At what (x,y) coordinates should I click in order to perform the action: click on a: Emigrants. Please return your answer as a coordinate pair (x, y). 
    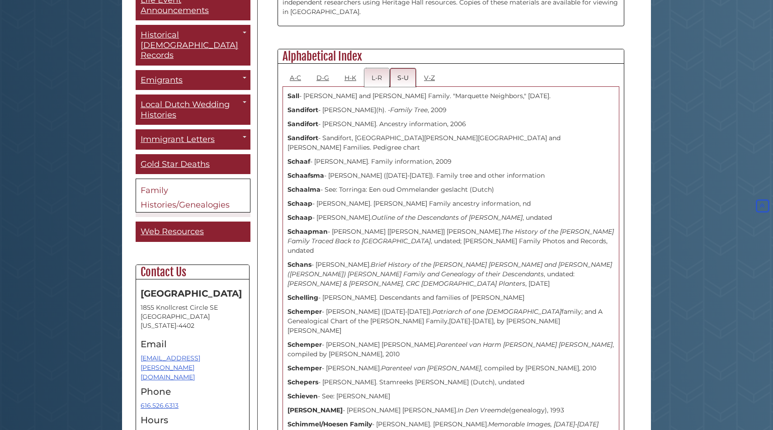
    Looking at the image, I should click on (193, 80).